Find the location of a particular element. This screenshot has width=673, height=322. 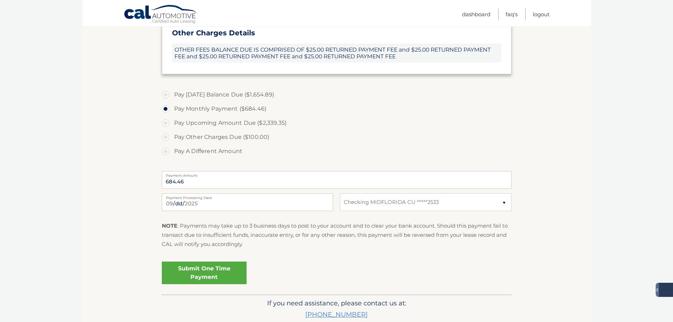

input: Payment Amount is located at coordinates (337, 180).